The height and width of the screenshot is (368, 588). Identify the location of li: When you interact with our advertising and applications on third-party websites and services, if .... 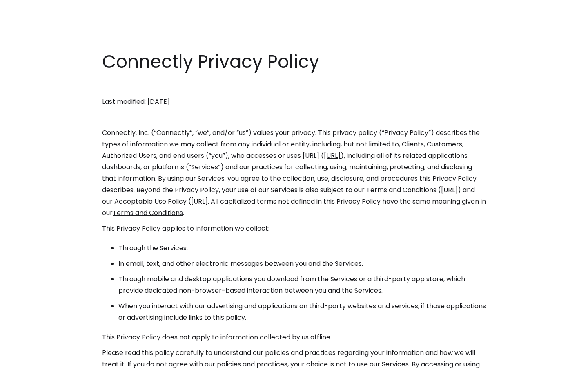
(302, 312).